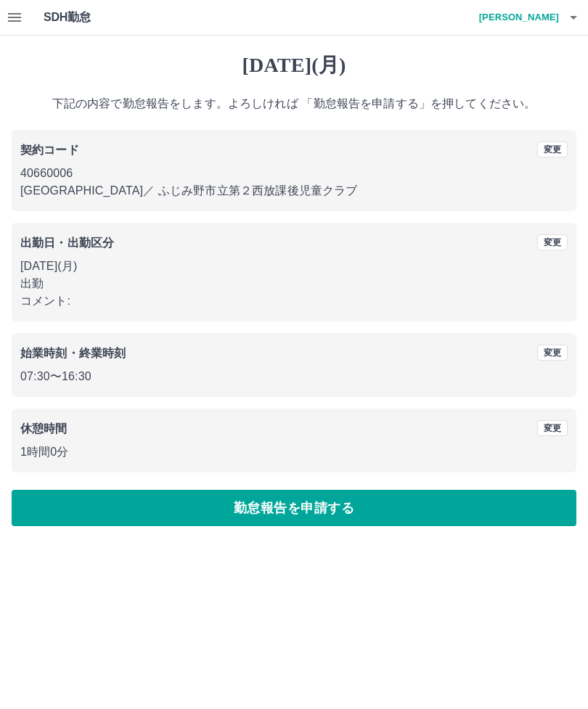 This screenshot has height=709, width=588. What do you see at coordinates (294, 173) in the screenshot?
I see `p: 40660006` at bounding box center [294, 173].